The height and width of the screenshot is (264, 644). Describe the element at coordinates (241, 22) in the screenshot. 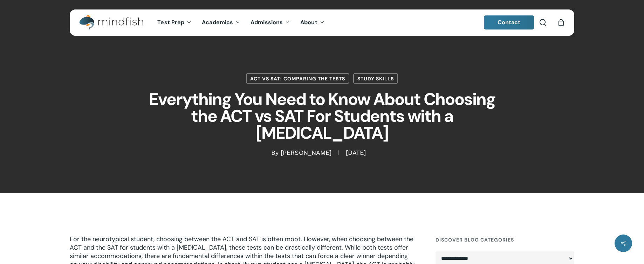

I see `nav: Main Menu` at that location.